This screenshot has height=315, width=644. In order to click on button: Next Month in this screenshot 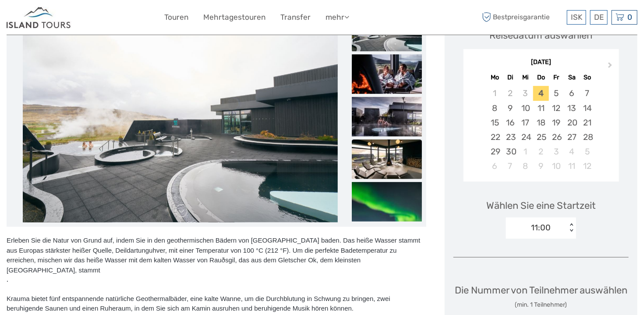, I will do `click(611, 67)`.